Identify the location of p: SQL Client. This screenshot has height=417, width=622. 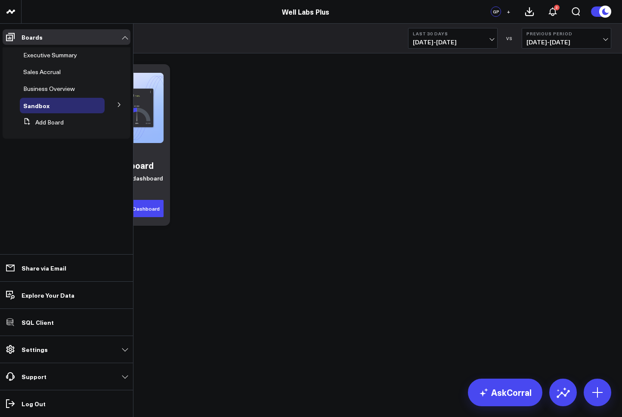
(37, 322).